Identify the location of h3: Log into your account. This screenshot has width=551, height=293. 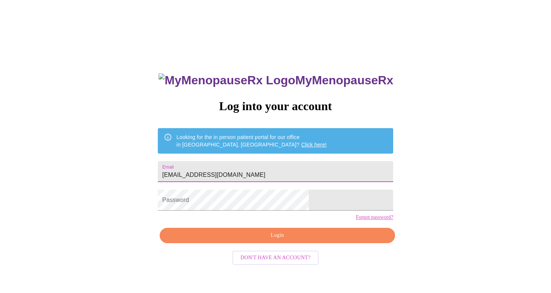
(276, 106).